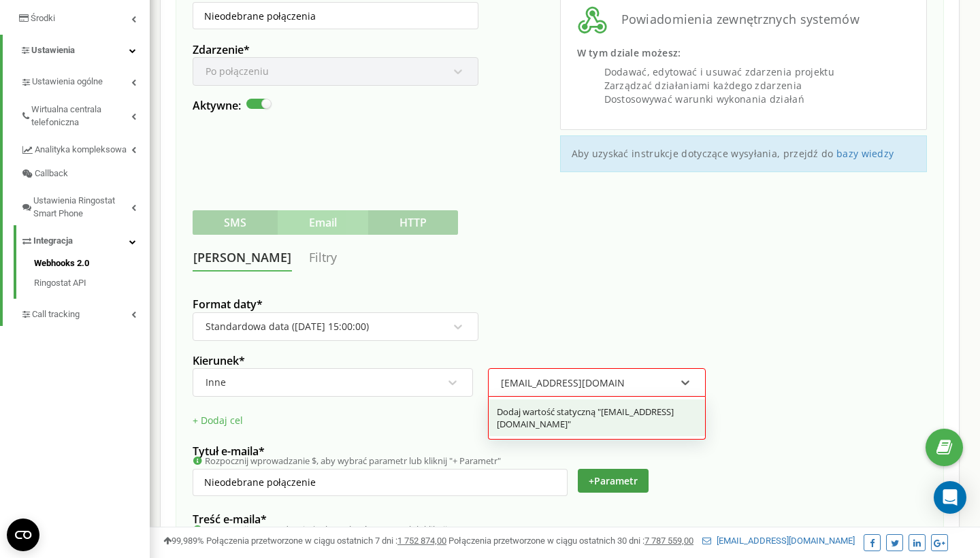  Describe the element at coordinates (23, 535) in the screenshot. I see `button: Open CMP widget` at that location.